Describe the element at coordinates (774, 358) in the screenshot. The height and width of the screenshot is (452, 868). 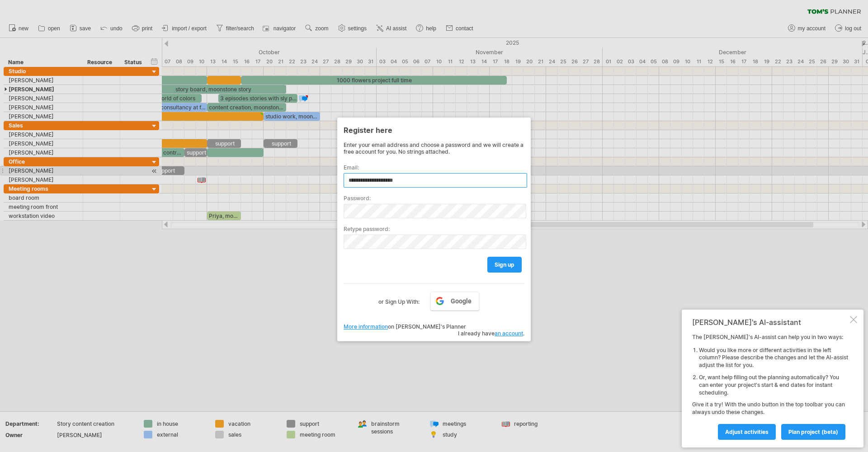
I see `li: Would you like more or different activities in the left column? Please describe the changes and l...` at that location.